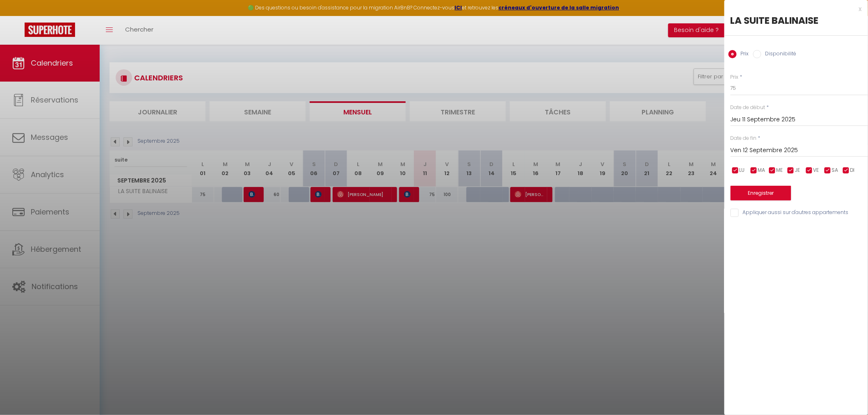 The width and height of the screenshot is (868, 415). I want to click on span: MA, so click(762, 170).